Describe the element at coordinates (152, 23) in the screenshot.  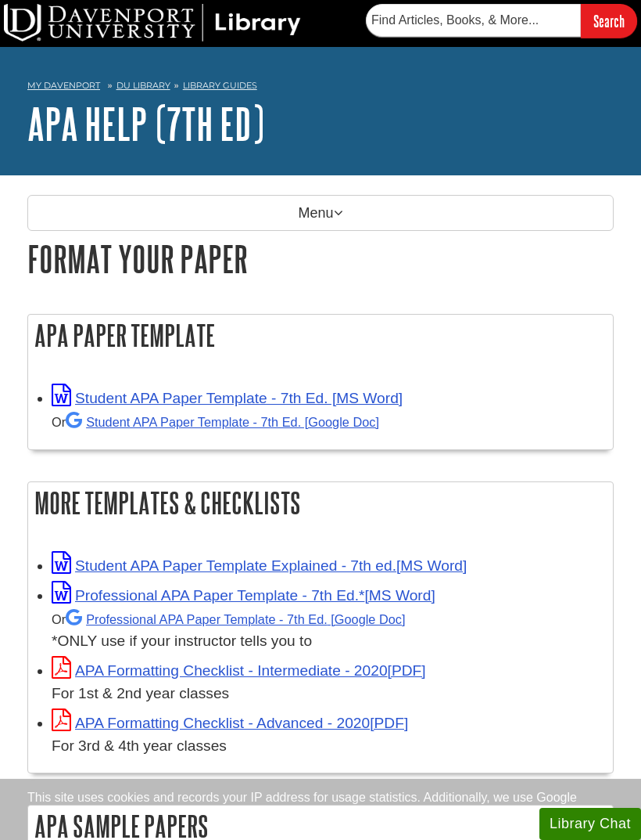
I see `img: DU Library` at that location.